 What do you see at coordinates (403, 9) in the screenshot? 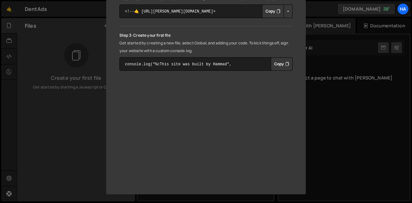
I see `div: Ha` at bounding box center [403, 9].